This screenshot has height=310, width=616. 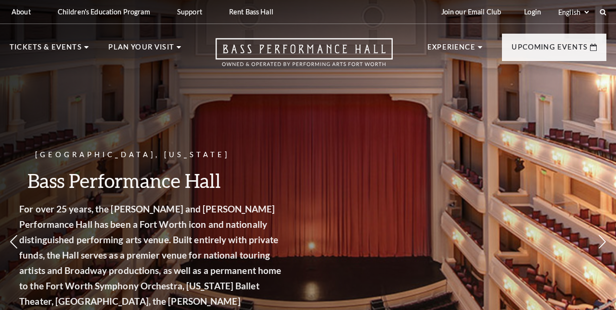 What do you see at coordinates (251, 12) in the screenshot?
I see `p: Rent Bass Hall` at bounding box center [251, 12].